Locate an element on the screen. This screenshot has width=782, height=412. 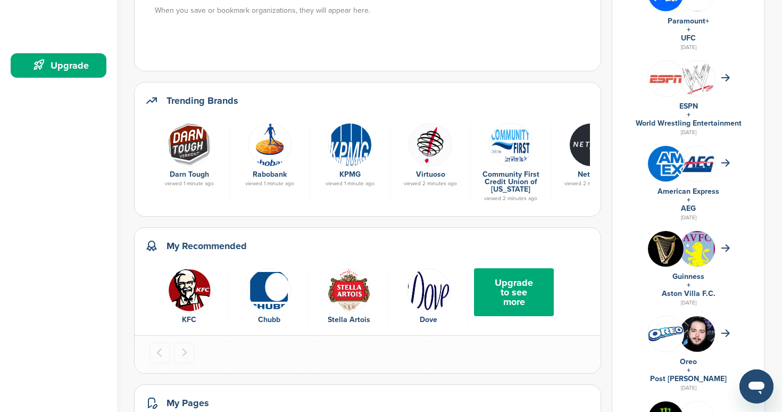
img: Open uri20141112 50798 rmlykw is located at coordinates (270, 145).